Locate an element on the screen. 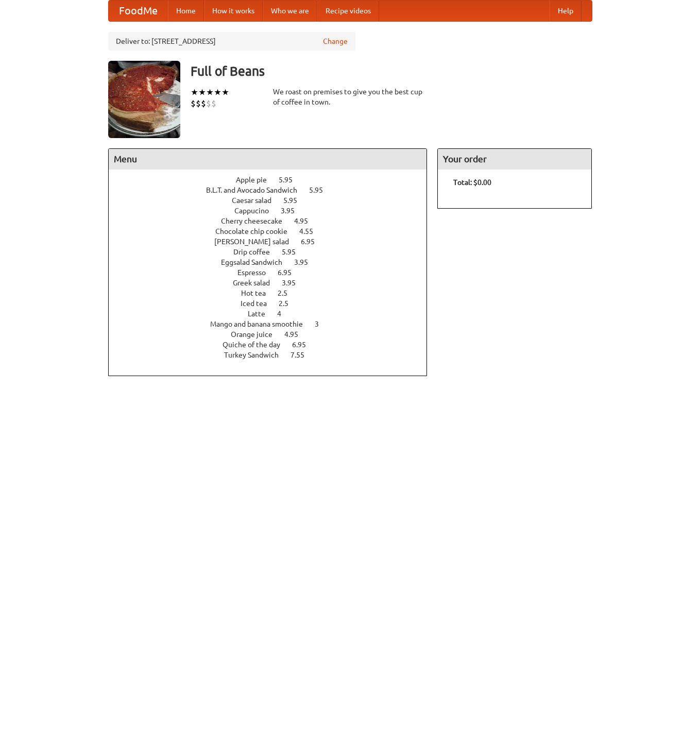 This screenshot has height=729, width=700. span: 4.55 is located at coordinates (311, 231).